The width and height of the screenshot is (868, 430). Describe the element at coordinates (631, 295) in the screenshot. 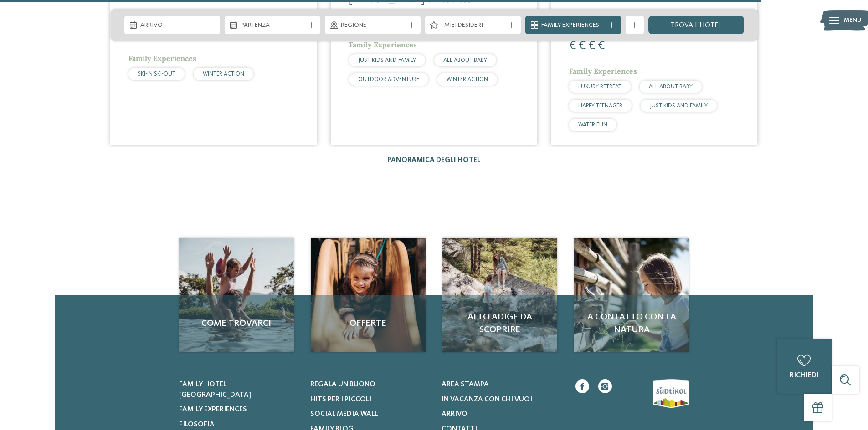

I see `a: Family hotel nelle Dolomiti: una vacanza nel regno dei Monti Pallidi A contatto con la natura` at that location.